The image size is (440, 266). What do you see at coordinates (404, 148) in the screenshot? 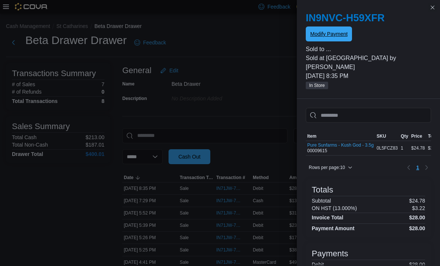
I see `div: 1` at bounding box center [404, 148].